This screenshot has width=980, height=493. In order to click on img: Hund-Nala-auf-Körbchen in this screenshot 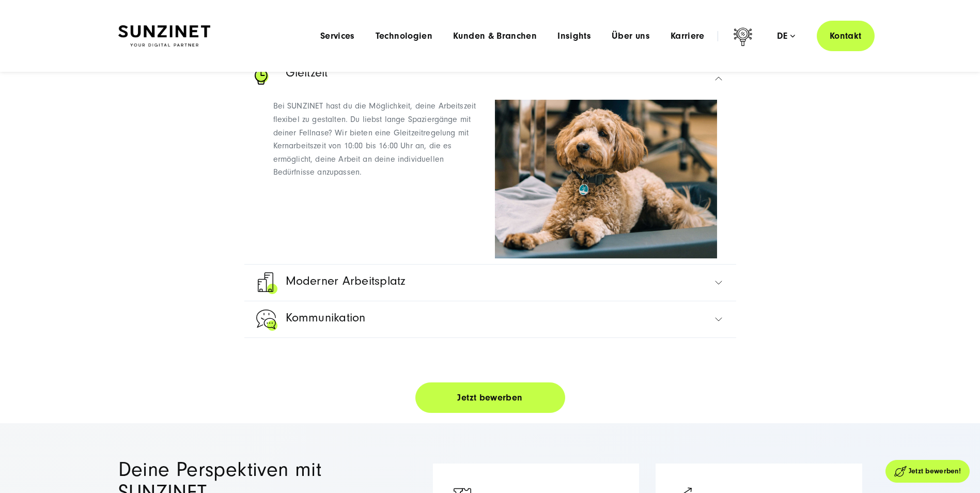, I will do `click(606, 179)`.